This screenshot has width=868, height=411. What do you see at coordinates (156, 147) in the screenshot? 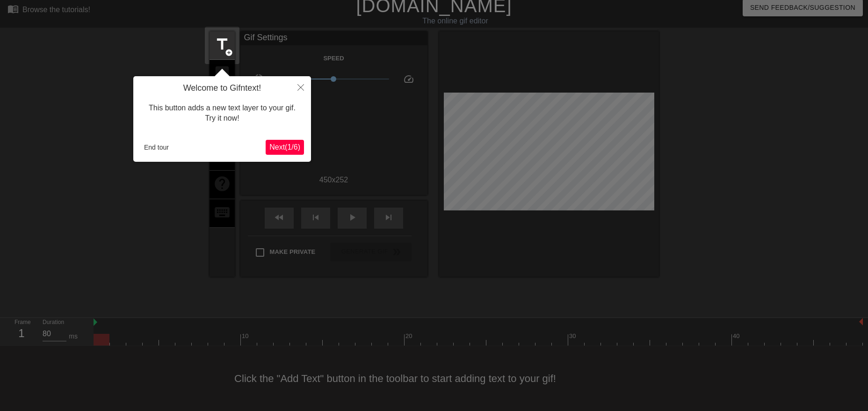
I see `button: End tour` at bounding box center [156, 147].